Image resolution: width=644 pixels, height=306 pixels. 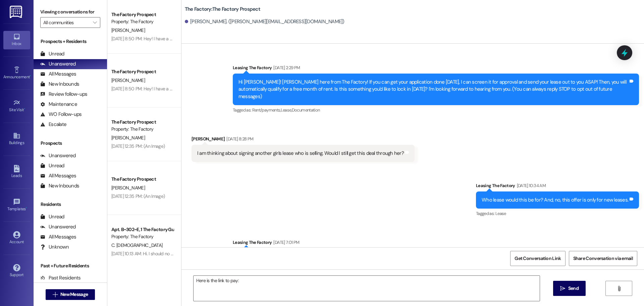 What do you see at coordinates (301, 153) in the screenshot?
I see `div: I am thinking about signing another girls lease who is selling. Would I still get this deal throu...` at bounding box center [301, 153].